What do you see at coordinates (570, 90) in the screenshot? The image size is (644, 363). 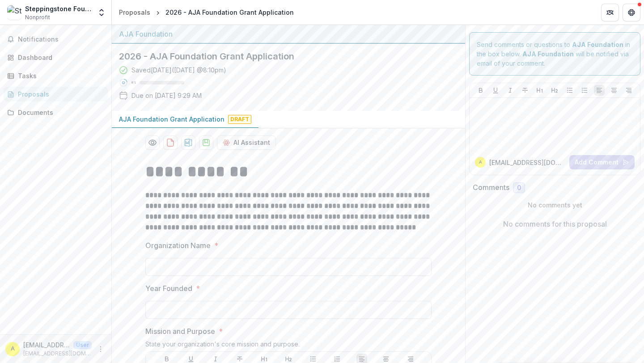 I see `button: Bullet List` at bounding box center [570, 90].